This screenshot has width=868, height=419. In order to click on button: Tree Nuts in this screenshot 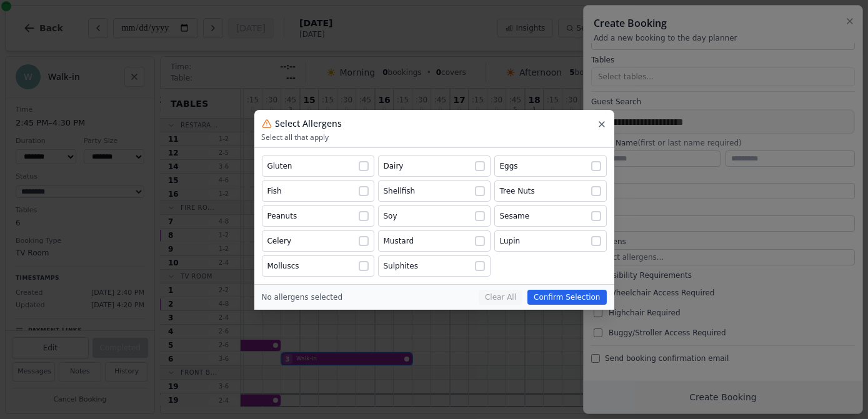, I will do `click(551, 191)`.